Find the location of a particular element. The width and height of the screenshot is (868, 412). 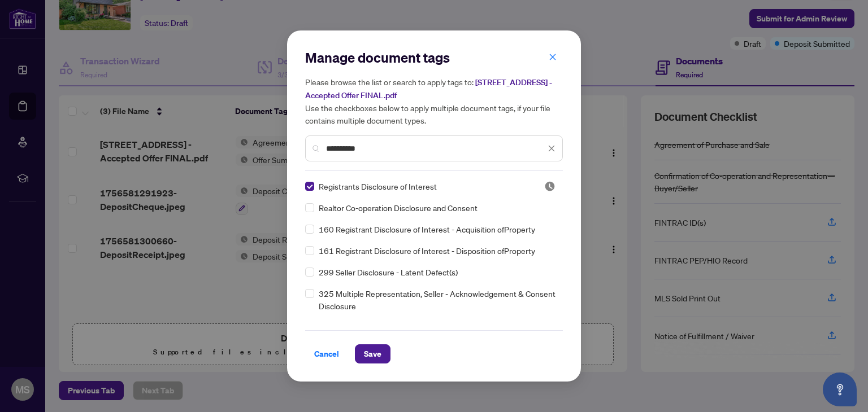

span: Realtor Co-operation Disclosure and Consent is located at coordinates (398, 208).